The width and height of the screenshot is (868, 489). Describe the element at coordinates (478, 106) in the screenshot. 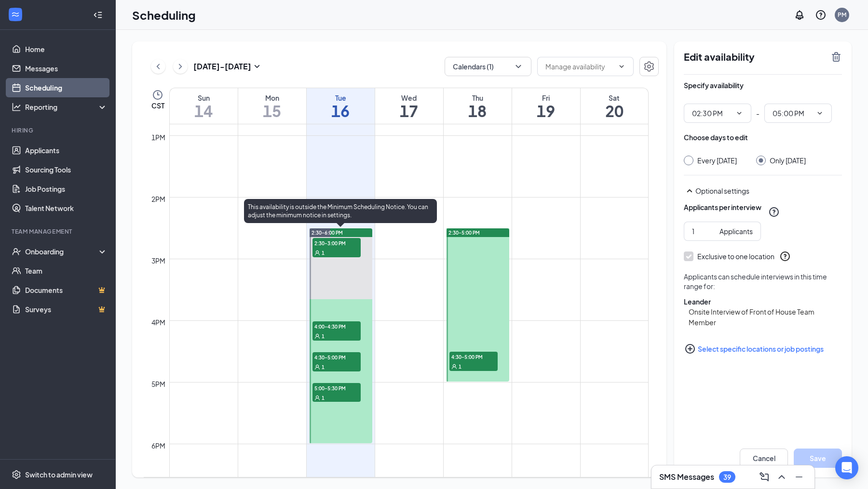

I see `a: September 18, 2025` at that location.